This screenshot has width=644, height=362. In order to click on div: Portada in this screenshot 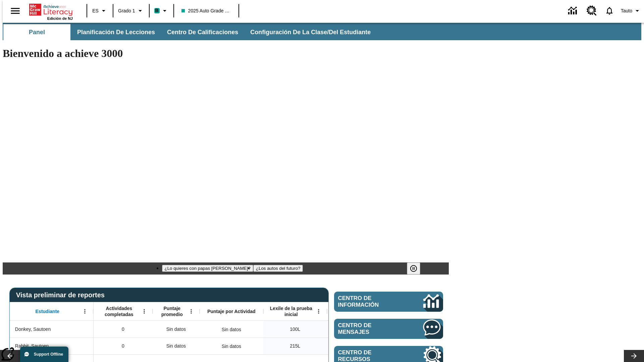, I will do `click(51, 11)`.